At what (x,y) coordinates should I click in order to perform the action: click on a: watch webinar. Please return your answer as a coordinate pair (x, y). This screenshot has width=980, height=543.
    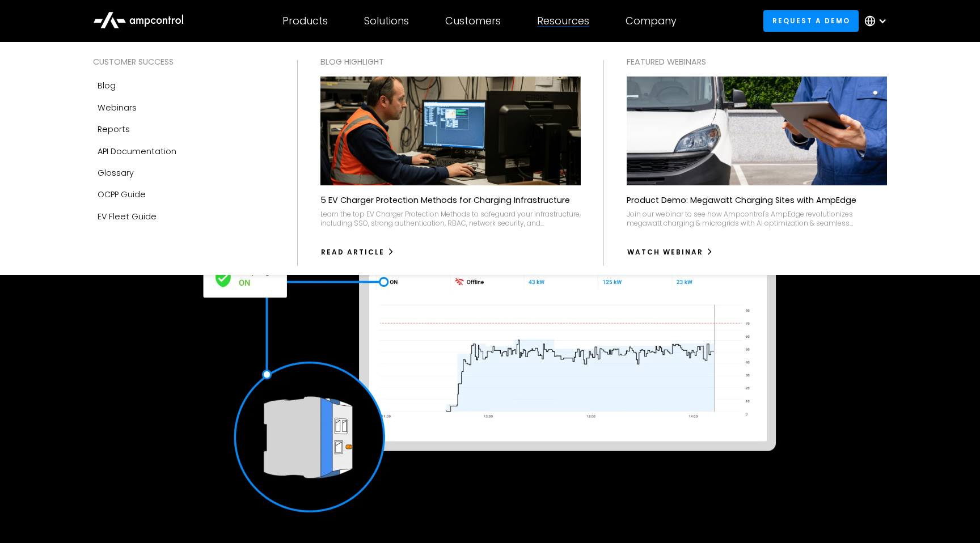
    Looking at the image, I should click on (670, 252).